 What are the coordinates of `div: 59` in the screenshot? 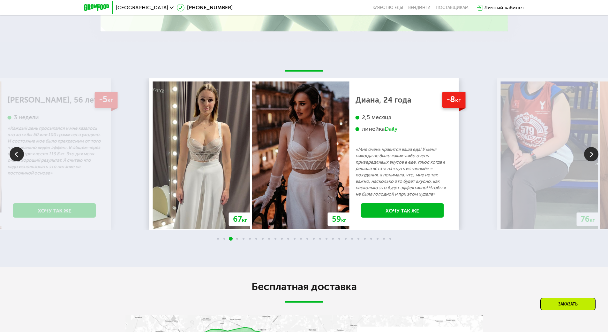 It's located at (339, 219).